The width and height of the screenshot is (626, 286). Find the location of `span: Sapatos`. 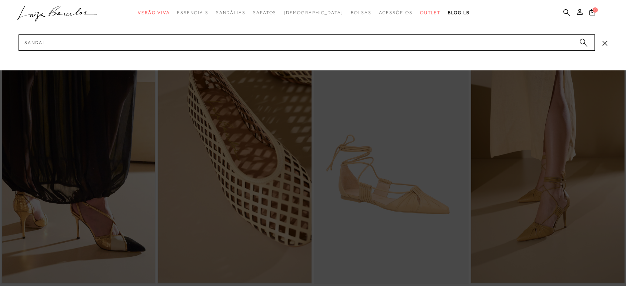

span: Sapatos is located at coordinates (265, 13).